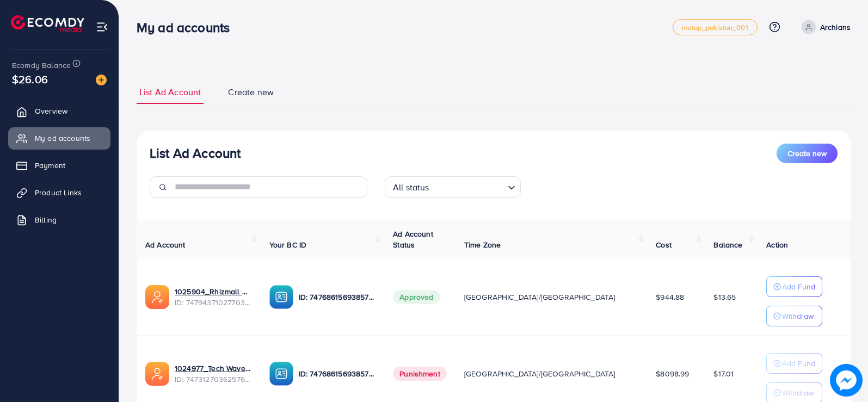 This screenshot has width=868, height=402. What do you see at coordinates (59, 166) in the screenshot?
I see `a: Payment` at bounding box center [59, 166].